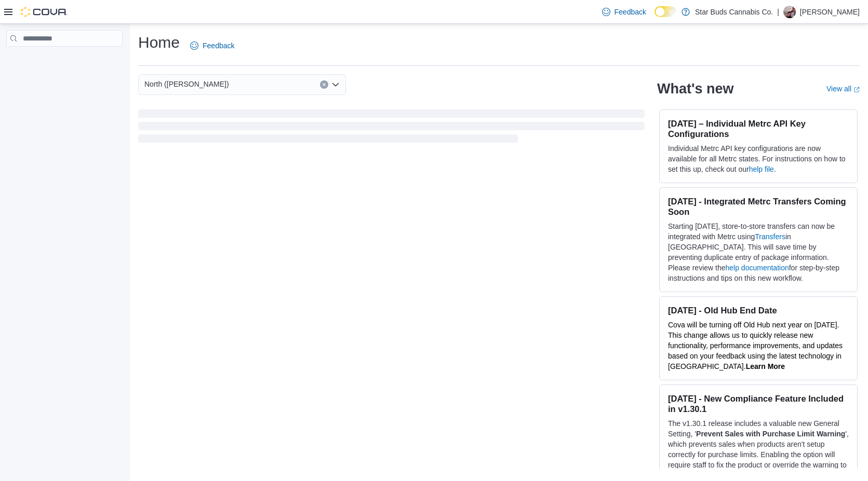 The image size is (868, 481). What do you see at coordinates (857, 90) in the screenshot?
I see `svg: External link` at bounding box center [857, 90].